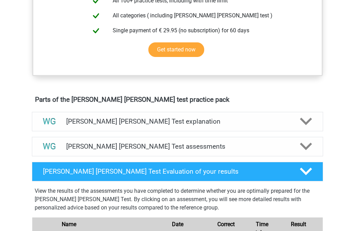 The height and width of the screenshot is (231, 355). What do you see at coordinates (176, 50) in the screenshot?
I see `a: Get started now` at bounding box center [176, 50].